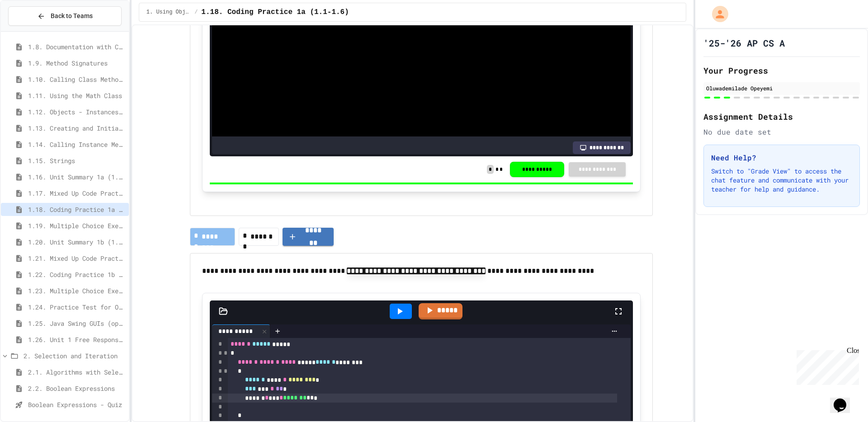  What do you see at coordinates (76, 404) in the screenshot?
I see `span: Boolean Expressions - Quiz` at bounding box center [76, 404].